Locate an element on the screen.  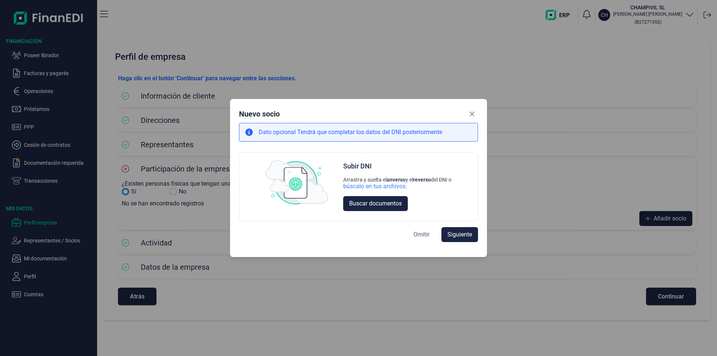
b: reverso is located at coordinates (422, 180).